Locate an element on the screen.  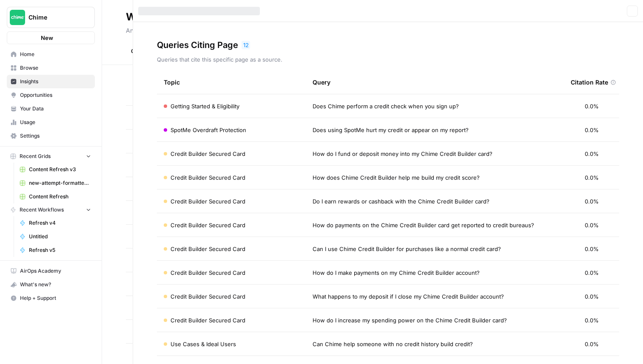
span: Getting Started & Eligibility is located at coordinates (205, 106).